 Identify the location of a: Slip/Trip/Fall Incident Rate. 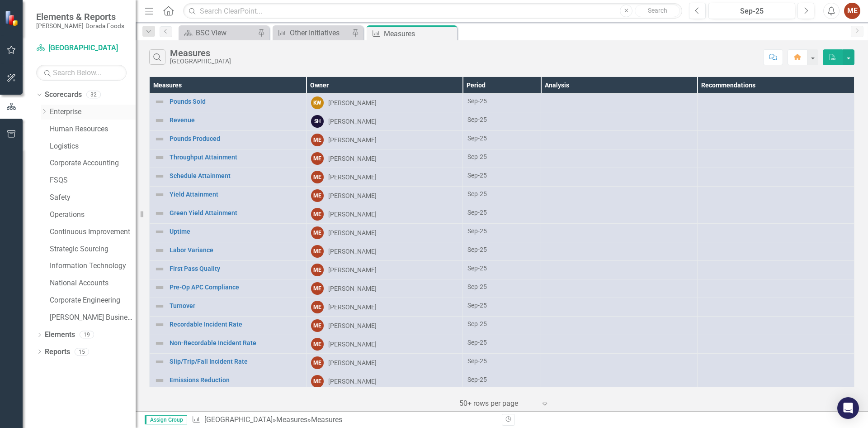
(236, 361).